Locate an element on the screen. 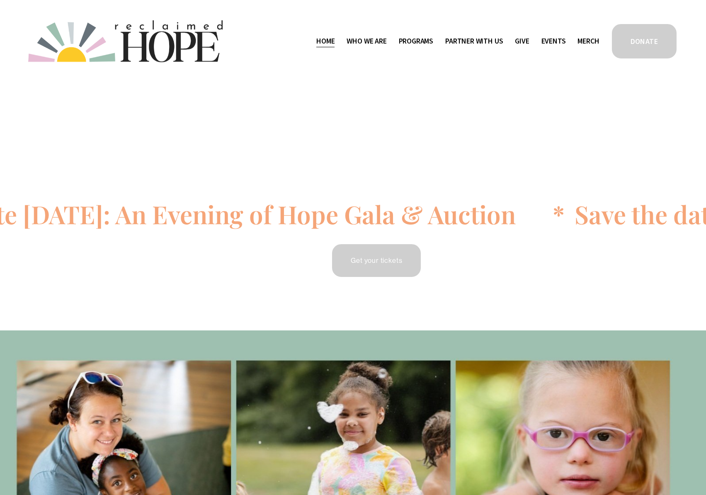  a: Merch is located at coordinates (588, 41).